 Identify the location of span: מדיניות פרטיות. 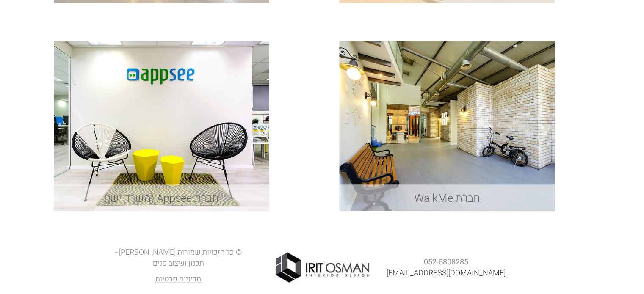
(178, 279).